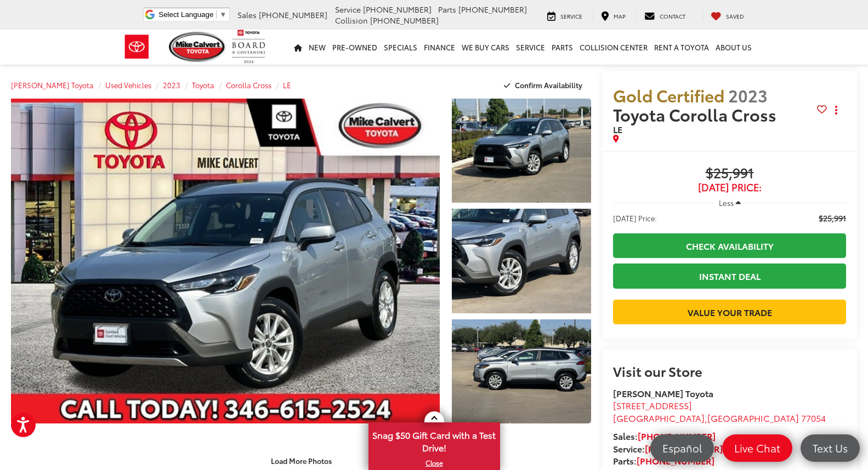 The height and width of the screenshot is (470, 868). What do you see at coordinates (613, 47) in the screenshot?
I see `a: Collision Center` at bounding box center [613, 47].